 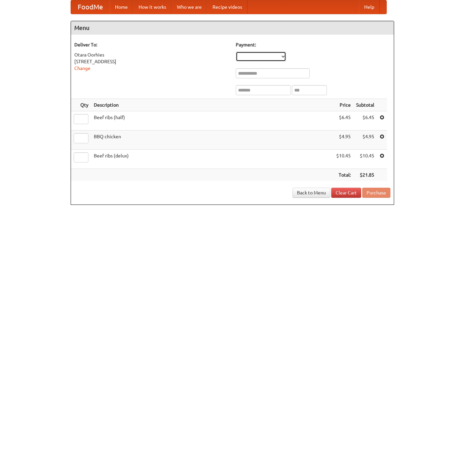 I want to click on th: Subtotal, so click(x=365, y=105).